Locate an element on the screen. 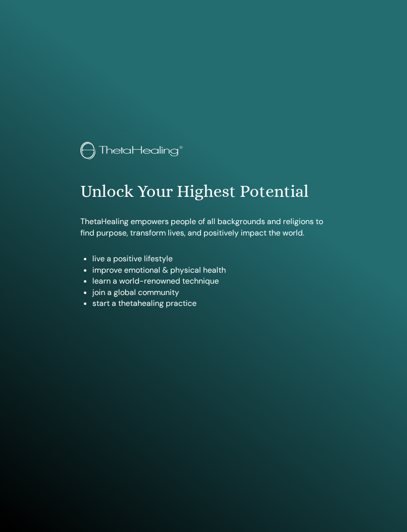  li: learn a world-renowned technique is located at coordinates (209, 281).